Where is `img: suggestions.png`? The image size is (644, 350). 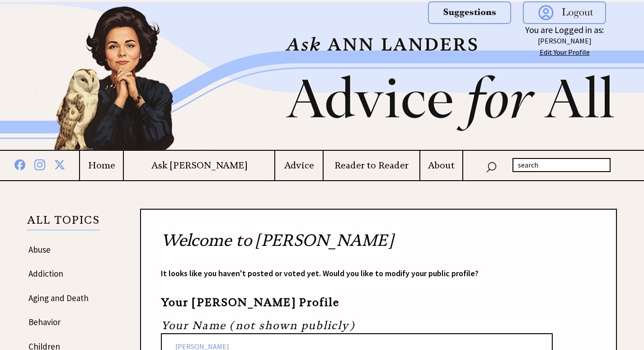 img: suggestions.png is located at coordinates (470, 12).